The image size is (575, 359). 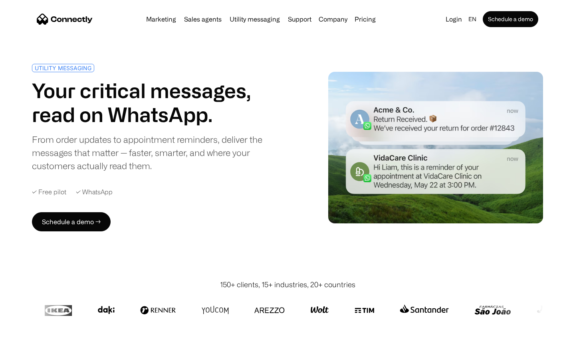 What do you see at coordinates (161, 19) in the screenshot?
I see `a: Marketing` at bounding box center [161, 19].